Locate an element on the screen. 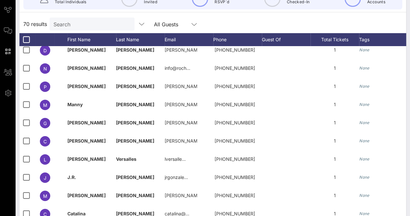  span: +15122893758 is located at coordinates (235, 177).